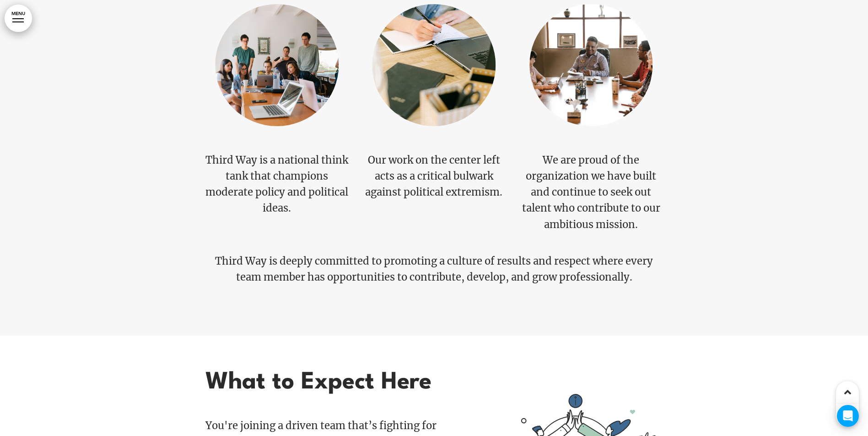 This screenshot has height=436, width=868. What do you see at coordinates (434, 176) in the screenshot?
I see `p: Our work on the center left acts as a critical bulwark against political extremism.` at bounding box center [434, 176].